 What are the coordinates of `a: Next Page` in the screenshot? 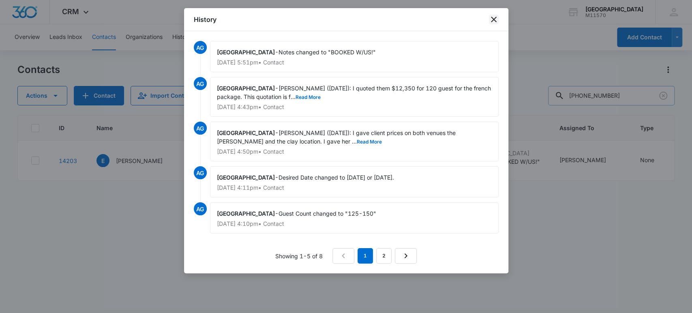 It's located at (406, 256).